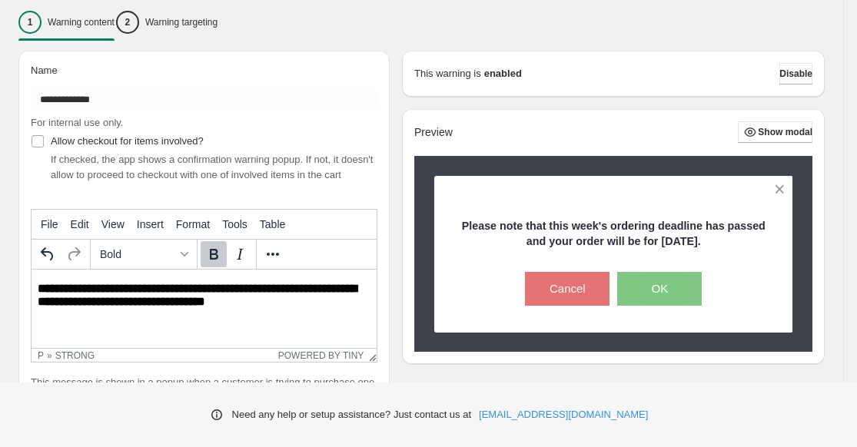  I want to click on span: Name, so click(44, 70).